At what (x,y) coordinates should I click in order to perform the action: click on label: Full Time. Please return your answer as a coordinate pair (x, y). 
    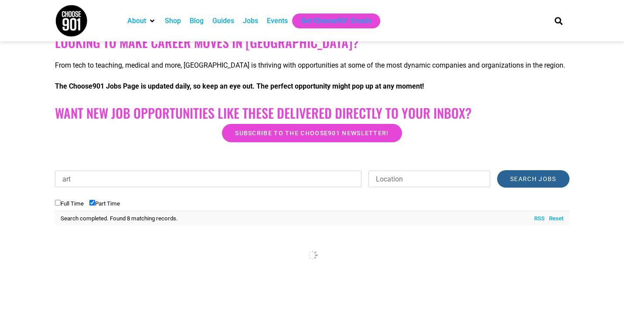
    Looking at the image, I should click on (69, 203).